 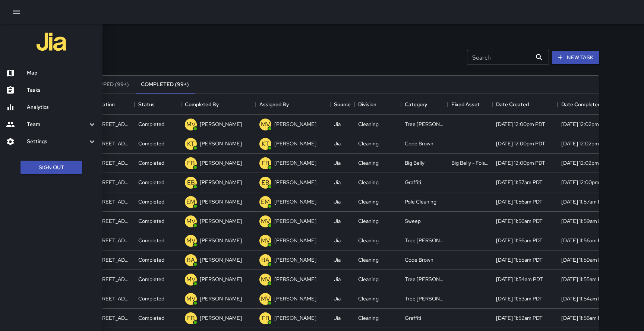 I want to click on button: Sign Out, so click(x=51, y=167).